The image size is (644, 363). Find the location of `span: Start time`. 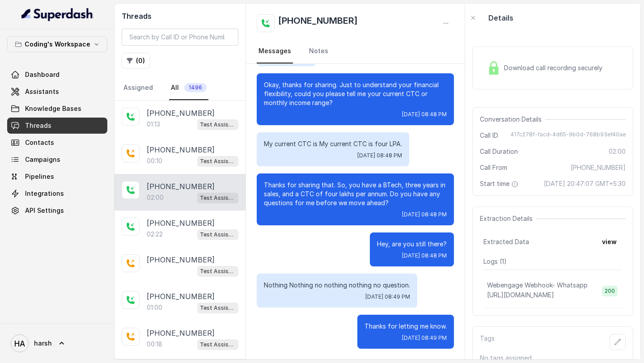

span: Start time is located at coordinates (500, 183).